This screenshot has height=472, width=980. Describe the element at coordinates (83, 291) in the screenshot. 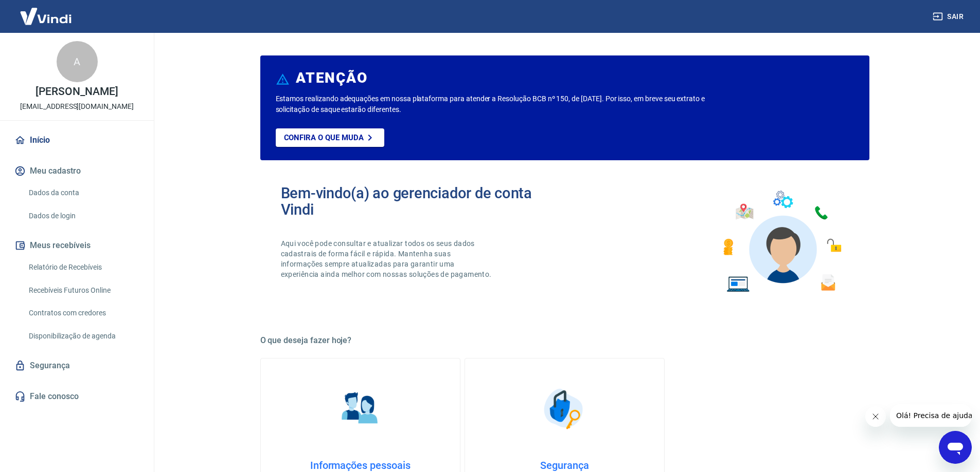

I see `a: Recebíveis Futuros Online` at that location.